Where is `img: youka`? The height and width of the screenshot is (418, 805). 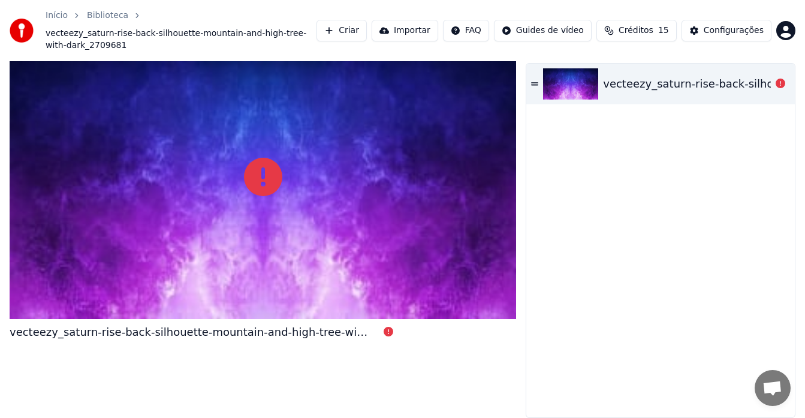 img: youka is located at coordinates (22, 31).